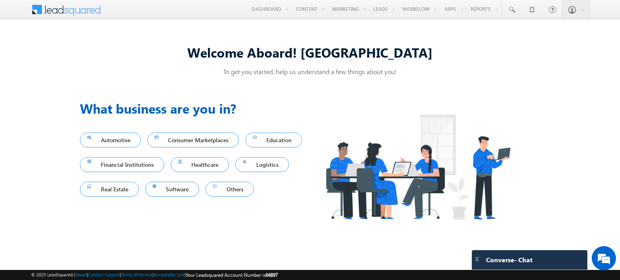 Image resolution: width=620 pixels, height=280 pixels. What do you see at coordinates (232, 275) in the screenshot?
I see `span: Your Leadsquared Account Number is` at bounding box center [232, 275].